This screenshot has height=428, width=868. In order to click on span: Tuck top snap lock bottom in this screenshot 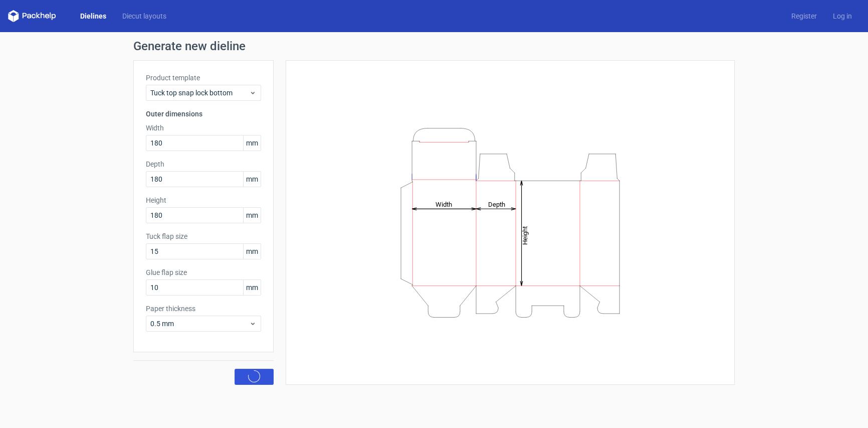, I will do `click(199, 93)`.